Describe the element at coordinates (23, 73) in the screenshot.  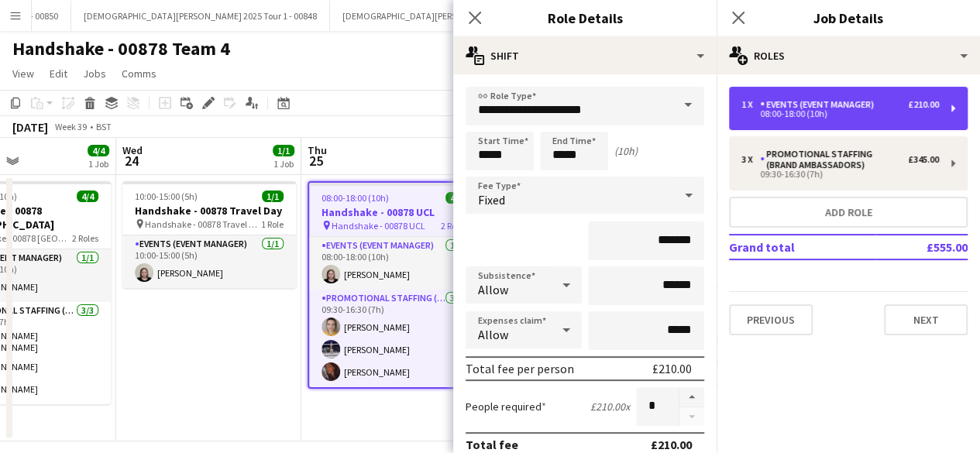
I see `a: View` at that location.